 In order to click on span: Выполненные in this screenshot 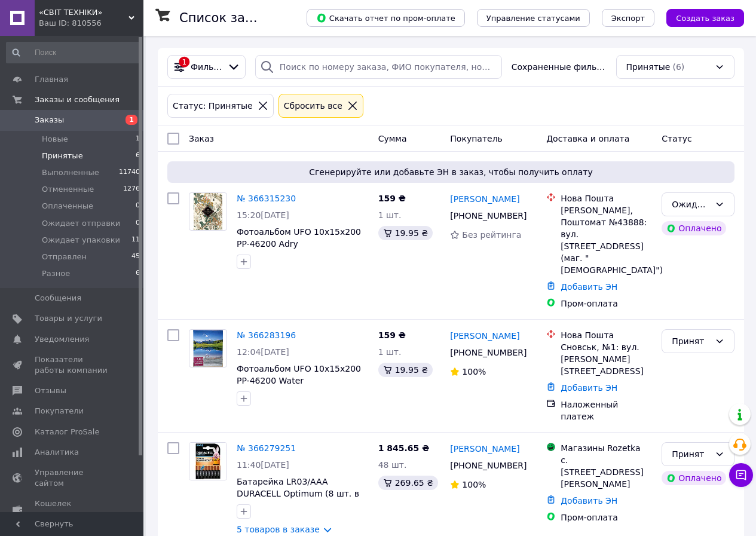, I will do `click(70, 173)`.